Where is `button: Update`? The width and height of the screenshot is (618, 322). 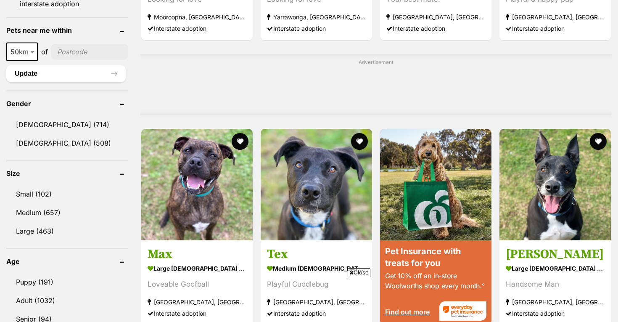
button: Update is located at coordinates (66, 74).